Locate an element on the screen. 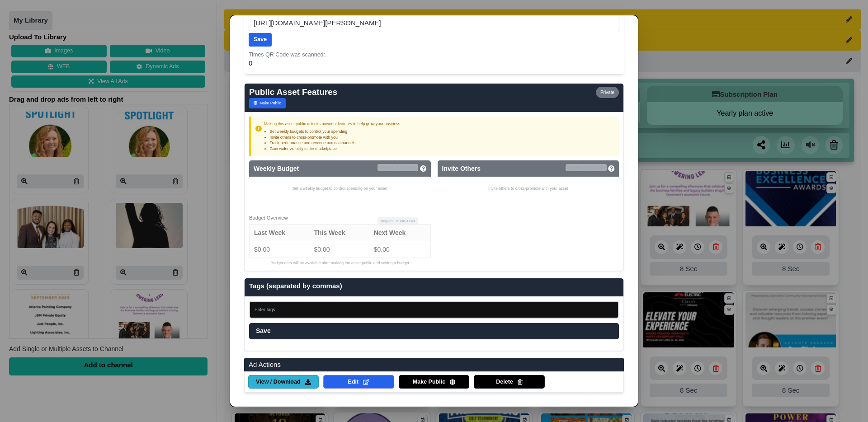  span: Delete is located at coordinates (504, 382).